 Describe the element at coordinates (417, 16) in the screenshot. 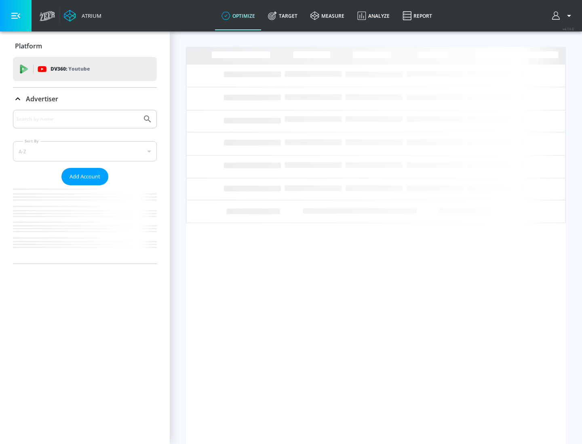

I see `a: Report` at that location.